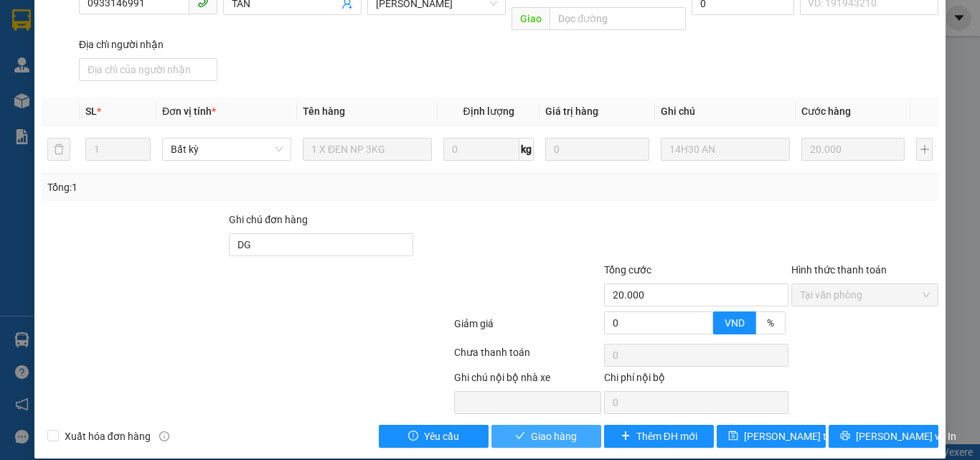 This screenshot has width=980, height=460. I want to click on span: Bất kỳ, so click(227, 149).